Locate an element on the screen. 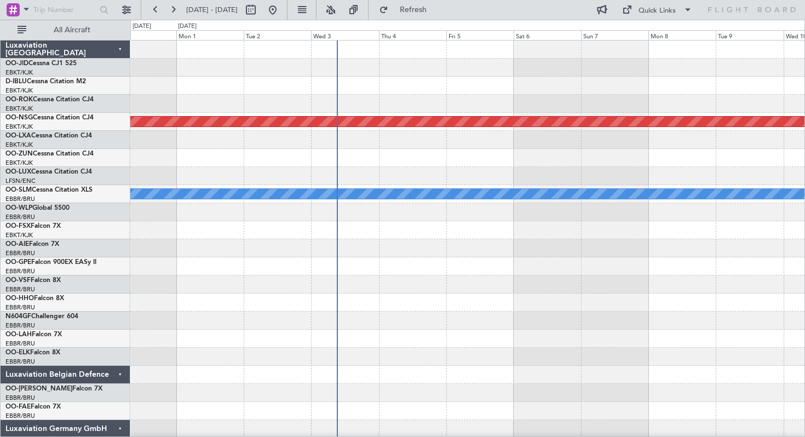  span: OO-SLM is located at coordinates (19, 190).